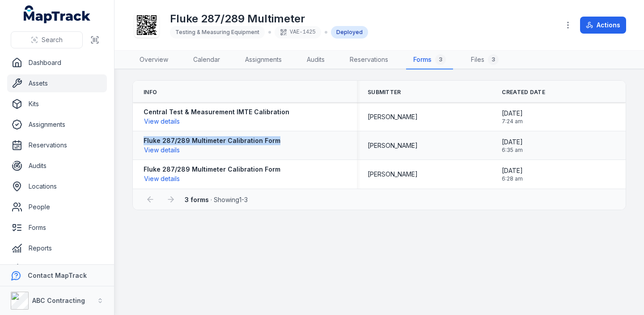 This screenshot has width=644, height=315. Describe the element at coordinates (523, 92) in the screenshot. I see `span: Created Date` at that location.